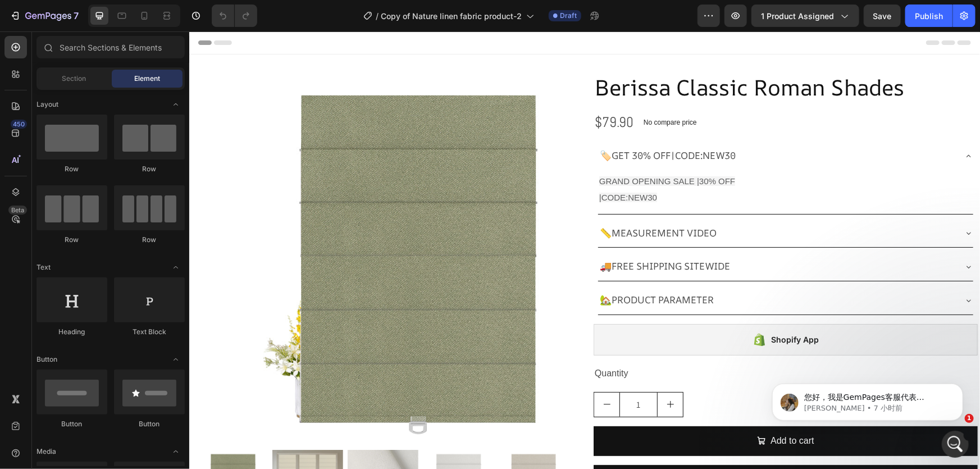 Image resolution: width=980 pixels, height=469 pixels. I want to click on span: 📏MEASUREMENT VIDEO, so click(469, 201).